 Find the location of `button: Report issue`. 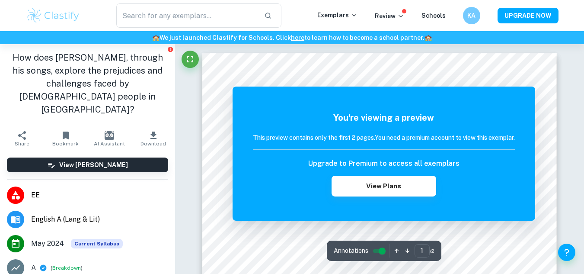

button: Report issue is located at coordinates (170, 49).